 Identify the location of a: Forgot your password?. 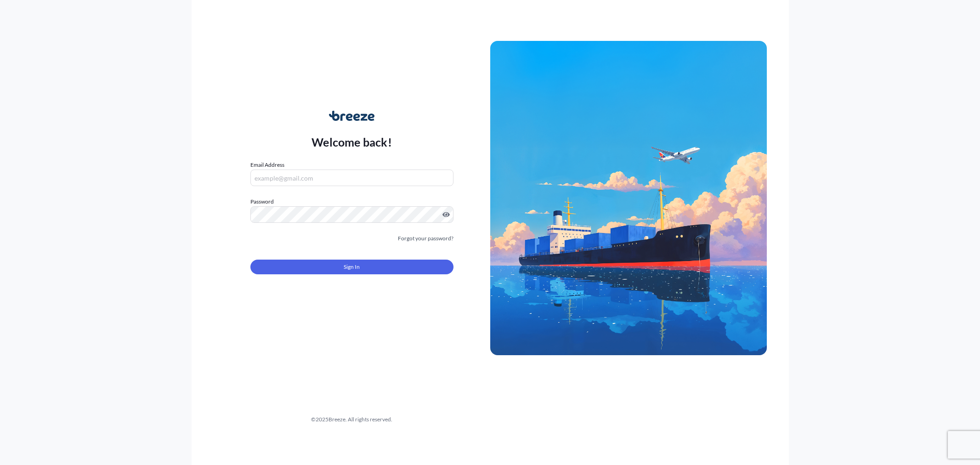
(426, 238).